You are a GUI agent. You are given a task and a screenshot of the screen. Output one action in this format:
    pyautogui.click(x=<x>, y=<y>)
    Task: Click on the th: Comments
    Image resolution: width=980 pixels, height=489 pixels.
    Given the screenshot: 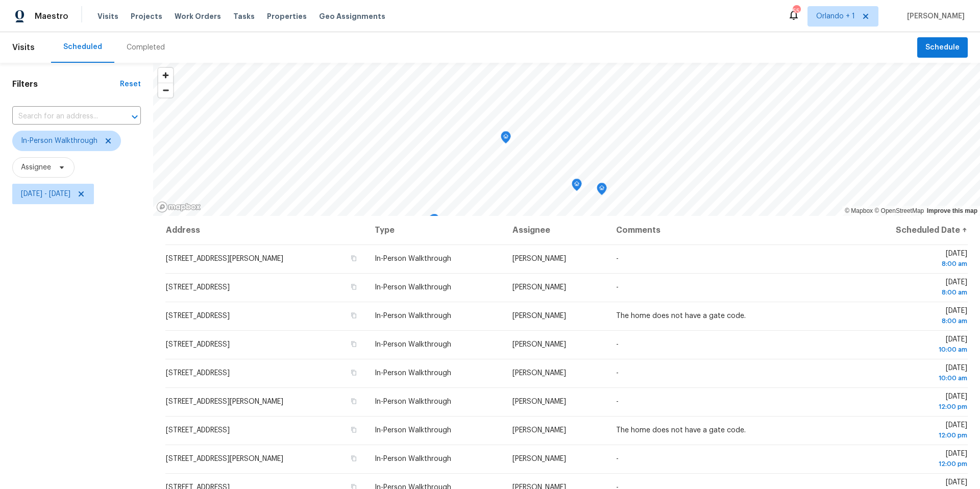 What is the action you would take?
    pyautogui.click(x=728, y=230)
    